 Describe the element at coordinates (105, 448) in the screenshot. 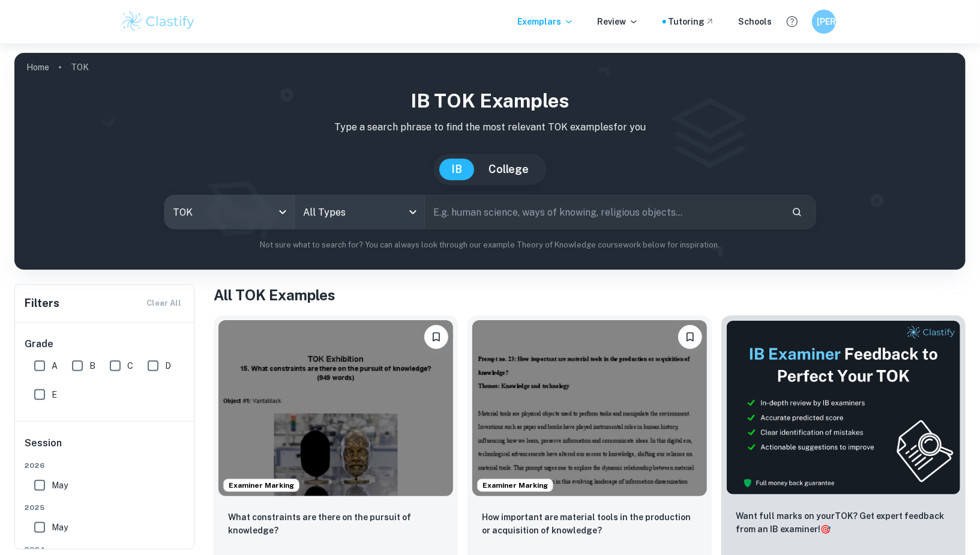

I see `h6: Session` at that location.